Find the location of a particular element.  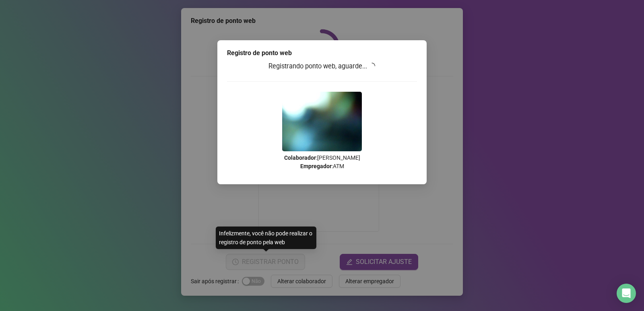

span: loading is located at coordinates (372, 66).